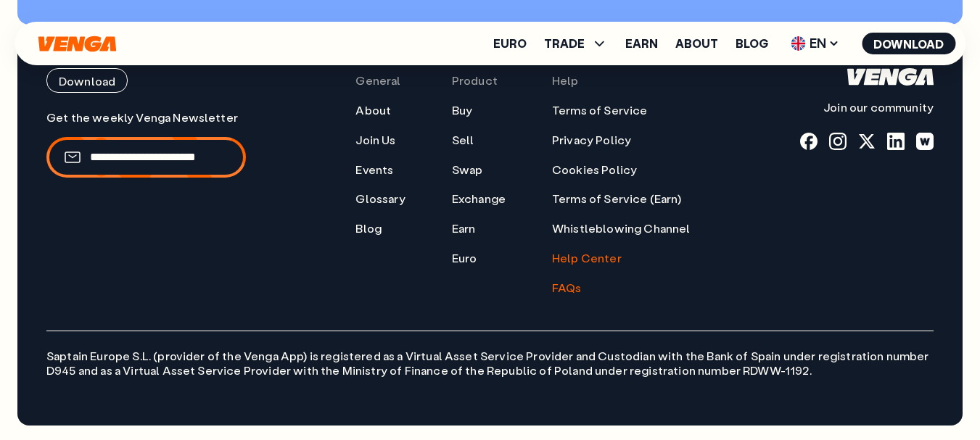 The width and height of the screenshot is (980, 440). I want to click on span: EN, so click(815, 43).